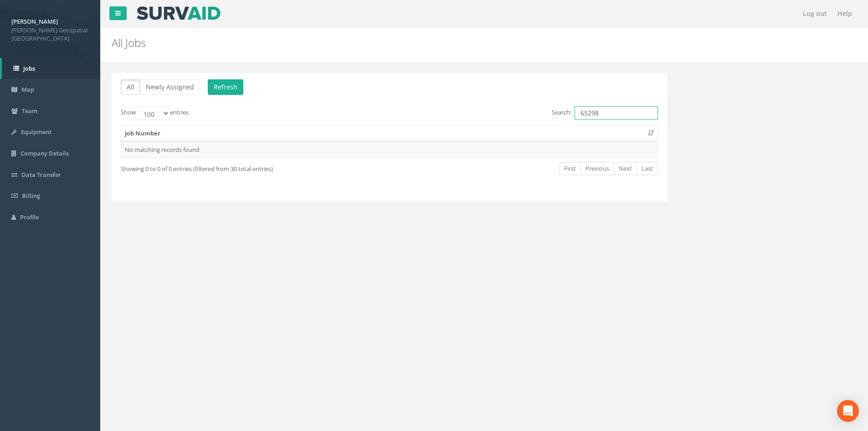  I want to click on button: All, so click(130, 87).